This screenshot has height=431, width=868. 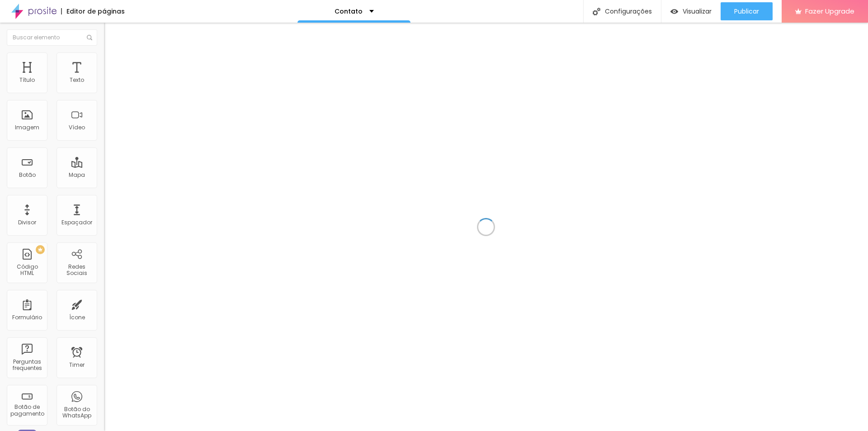 I want to click on div: Espaçador, so click(x=77, y=222).